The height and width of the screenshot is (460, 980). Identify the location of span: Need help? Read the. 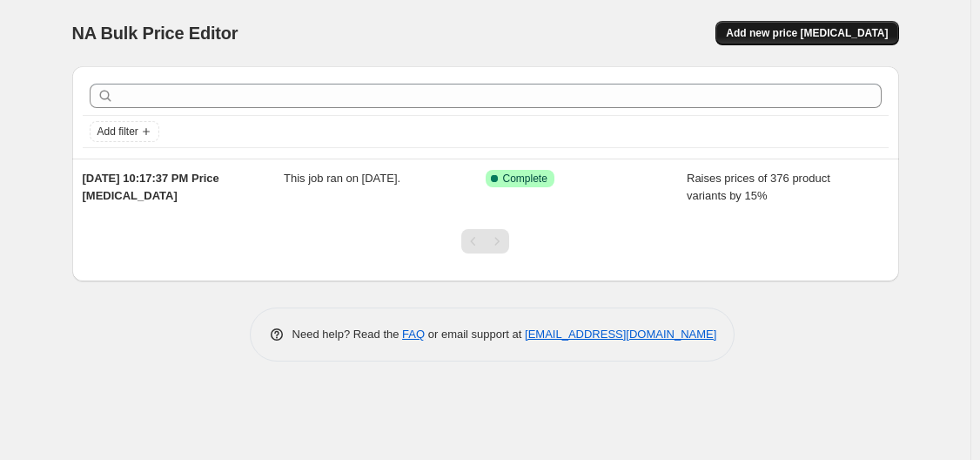
(347, 333).